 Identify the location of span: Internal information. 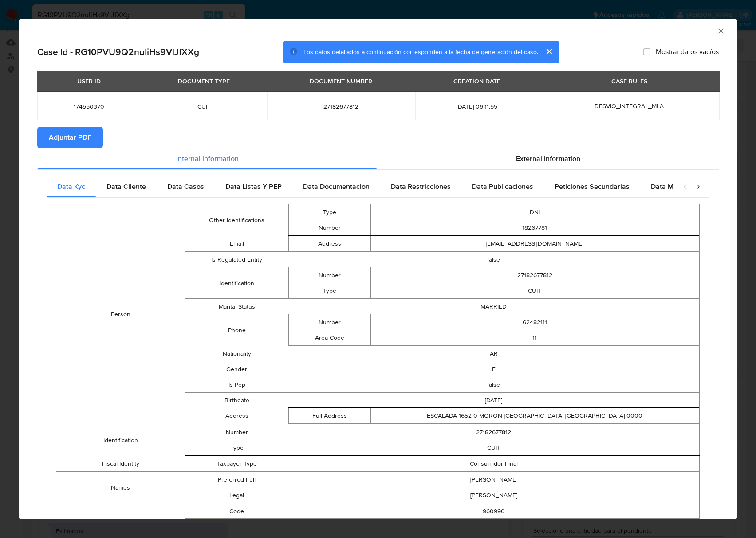
(207, 158).